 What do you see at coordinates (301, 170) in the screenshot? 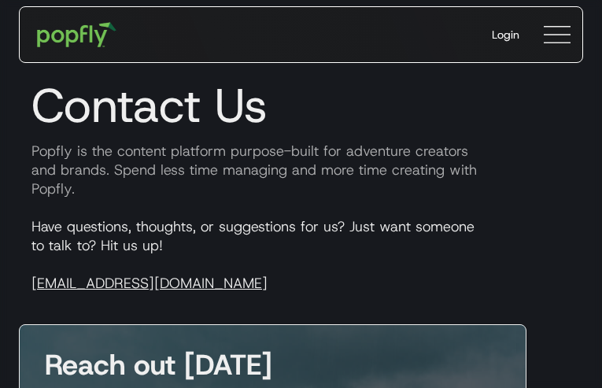
I see `p: Popfly is the content platform purpose-built for adventure creators and brands. Spend less time m...` at bounding box center [301, 170].